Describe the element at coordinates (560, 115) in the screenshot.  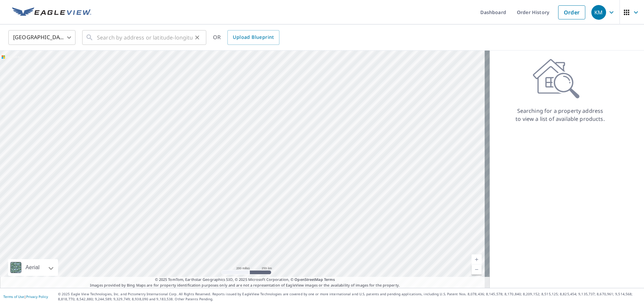
I see `p: Searching for a property address to view a list of available products.` at that location.